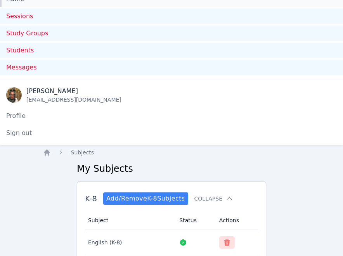 Image resolution: width=343 pixels, height=256 pixels. What do you see at coordinates (194, 220) in the screenshot?
I see `th: Status` at bounding box center [194, 220].